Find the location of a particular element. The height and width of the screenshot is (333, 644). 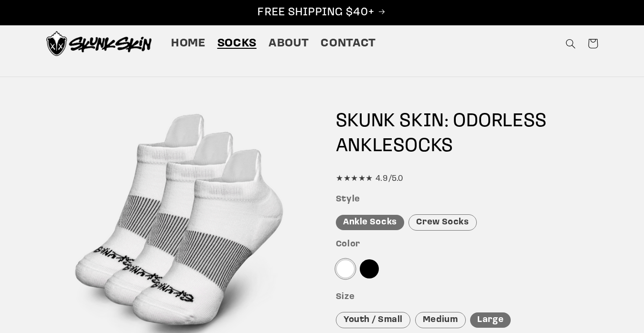

div: ★★★★★ 4.9/5.0 is located at coordinates (467, 179).